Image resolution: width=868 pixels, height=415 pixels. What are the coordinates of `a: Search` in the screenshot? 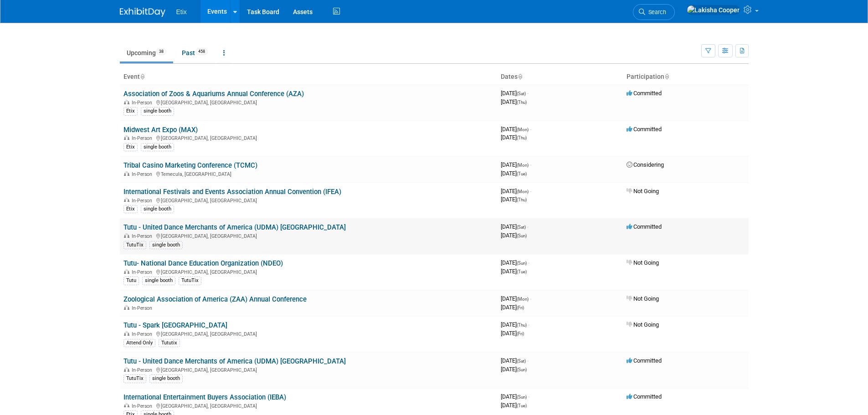 It's located at (654, 12).